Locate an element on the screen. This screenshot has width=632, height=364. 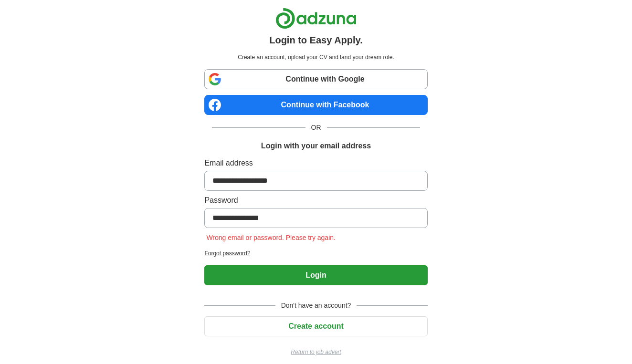
a: Create account is located at coordinates (315, 326).